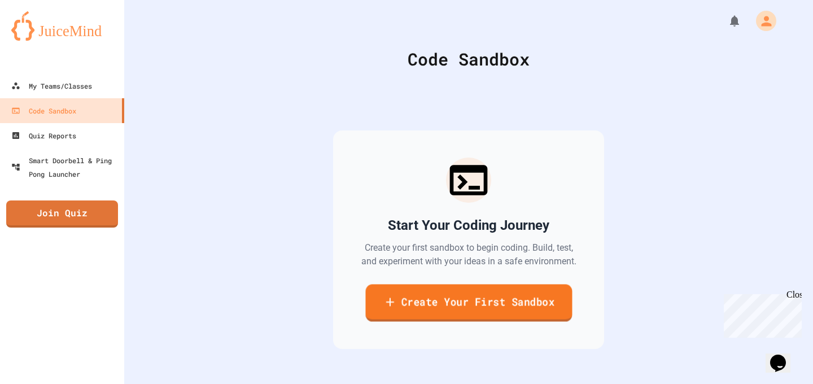 The width and height of the screenshot is (813, 384). Describe the element at coordinates (43, 136) in the screenshot. I see `div: Quiz Reports` at that location.